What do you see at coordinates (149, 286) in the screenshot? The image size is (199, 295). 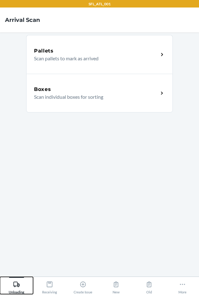 I see `div: Old` at bounding box center [149, 286].